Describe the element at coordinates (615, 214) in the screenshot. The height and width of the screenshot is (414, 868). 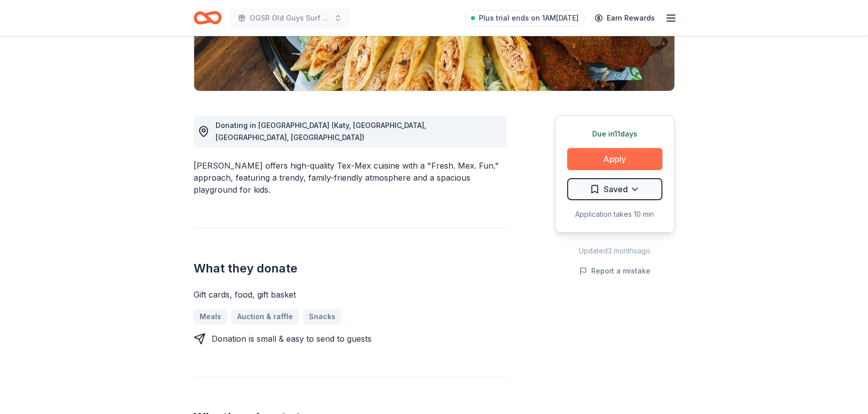
I see `div: Application takes 10 min` at that location.